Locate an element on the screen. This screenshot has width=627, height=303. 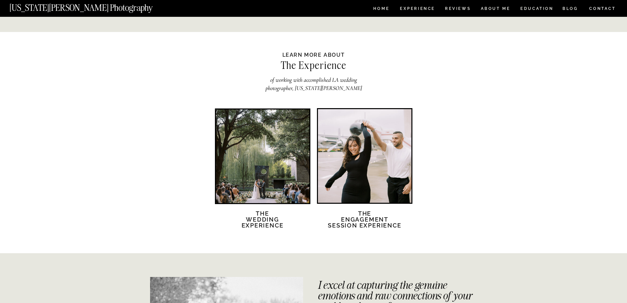
a: EDUCATION is located at coordinates (537, 9).